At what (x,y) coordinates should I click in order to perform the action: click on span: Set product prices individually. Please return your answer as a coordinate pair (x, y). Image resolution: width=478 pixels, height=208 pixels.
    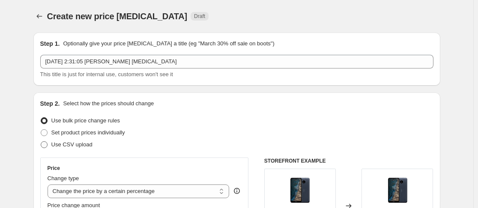
    Looking at the image, I should click on (88, 132).